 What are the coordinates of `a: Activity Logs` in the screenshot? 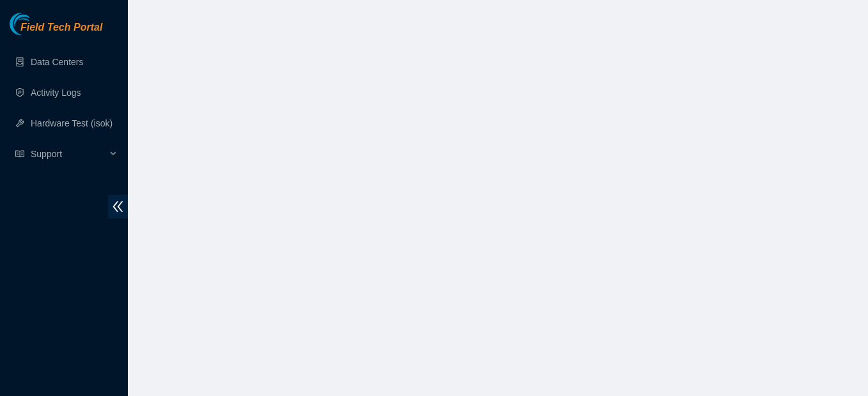 It's located at (56, 92).